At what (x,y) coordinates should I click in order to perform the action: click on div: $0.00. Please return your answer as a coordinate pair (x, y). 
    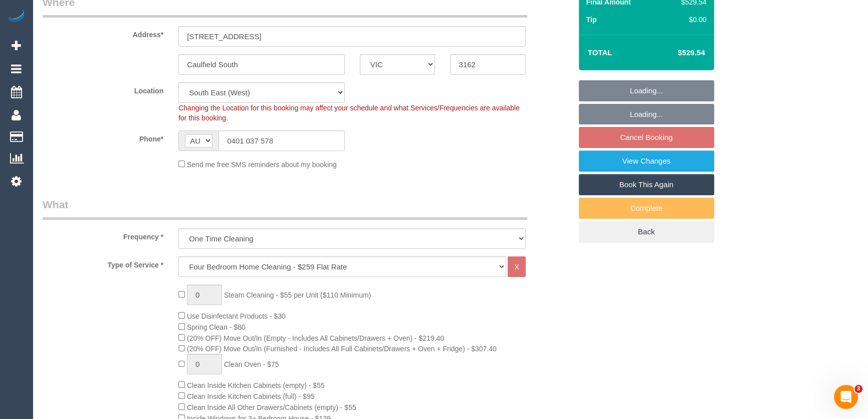
    Looking at the image, I should click on (692, 19).